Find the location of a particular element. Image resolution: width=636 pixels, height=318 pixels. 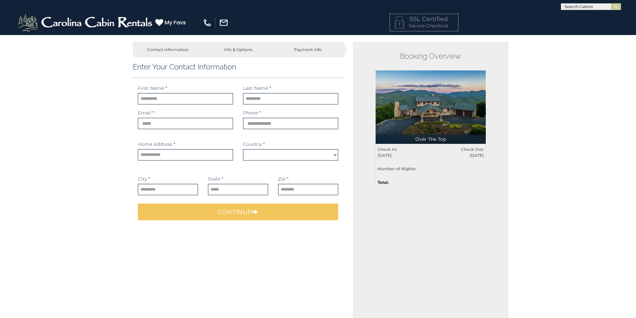

label: City * is located at coordinates (144, 179).